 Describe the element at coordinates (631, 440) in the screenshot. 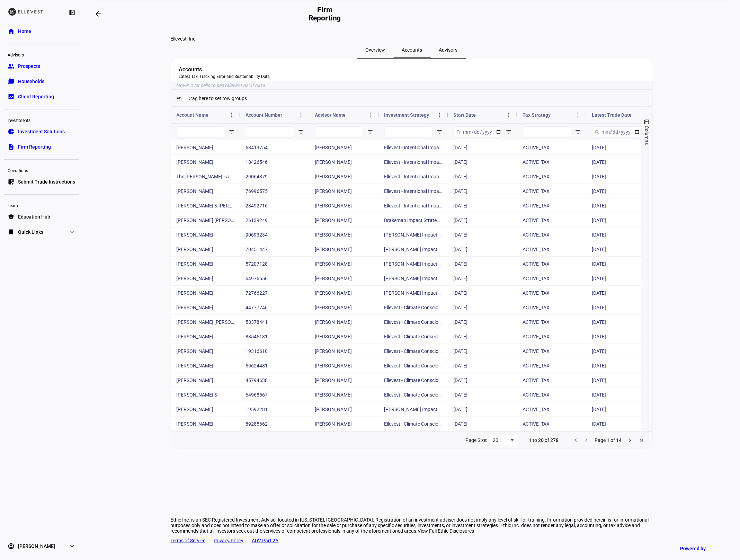

I see `div: Next Page` at that location.